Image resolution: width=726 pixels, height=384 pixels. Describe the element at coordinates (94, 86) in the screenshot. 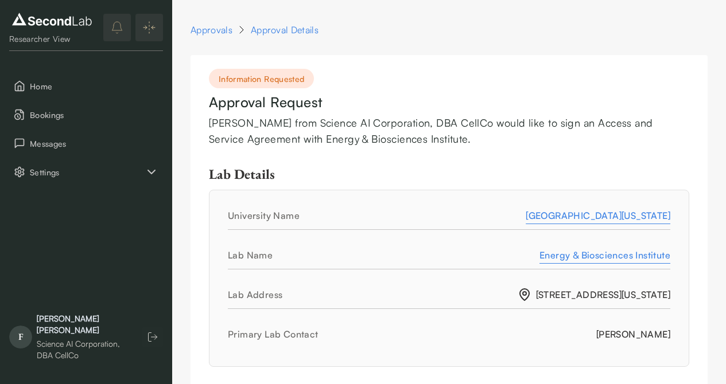

I see `span: Home` at that location.